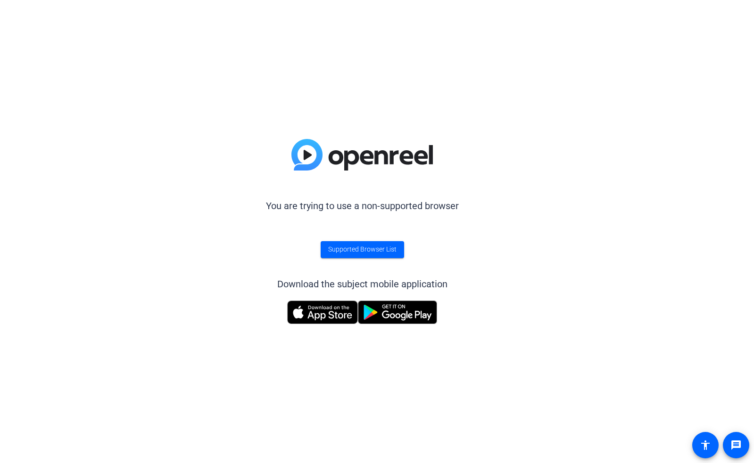 The height and width of the screenshot is (463, 754). What do you see at coordinates (322, 312) in the screenshot?
I see `img: Download on the App Store` at bounding box center [322, 312].